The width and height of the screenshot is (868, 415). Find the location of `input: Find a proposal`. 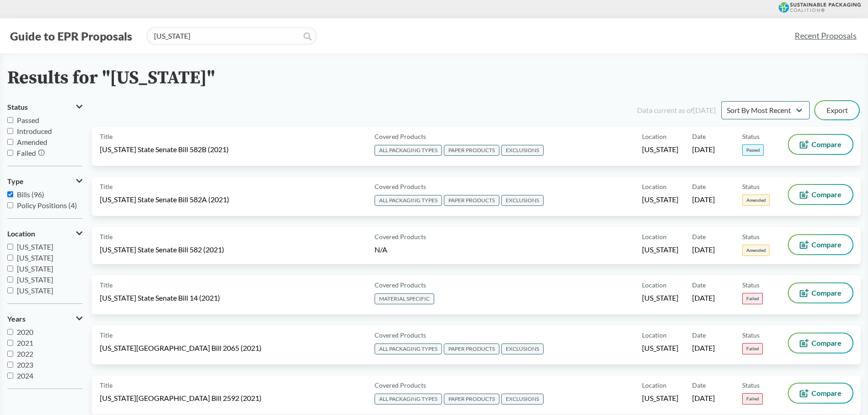

input: Find a proposal is located at coordinates (232, 36).